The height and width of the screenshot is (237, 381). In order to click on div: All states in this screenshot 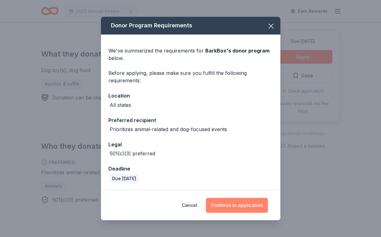, I will do `click(120, 105)`.